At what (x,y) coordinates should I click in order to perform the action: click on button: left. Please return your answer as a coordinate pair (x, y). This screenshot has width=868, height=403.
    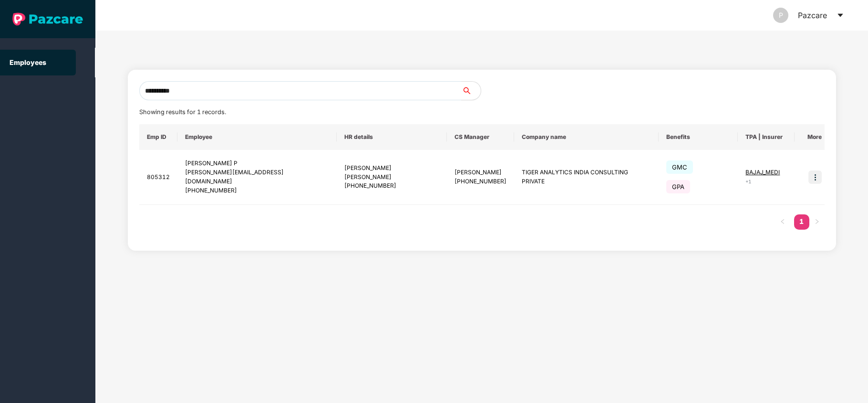
    Looking at the image, I should click on (783, 222).